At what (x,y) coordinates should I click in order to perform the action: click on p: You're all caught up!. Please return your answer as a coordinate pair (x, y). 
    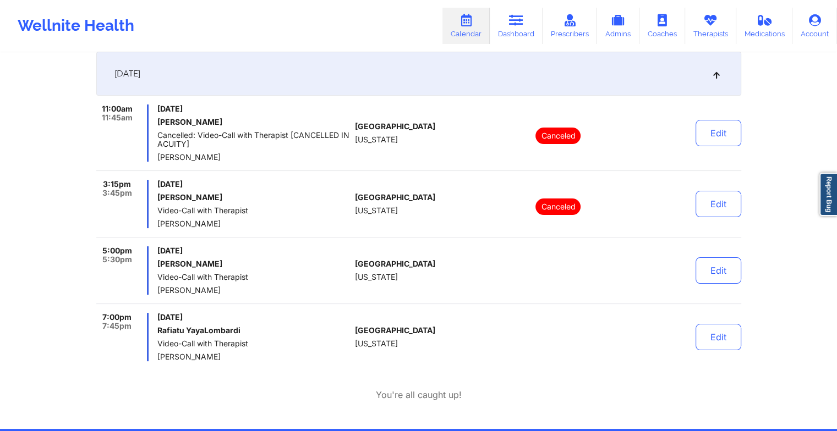
    Looking at the image, I should click on (419, 395).